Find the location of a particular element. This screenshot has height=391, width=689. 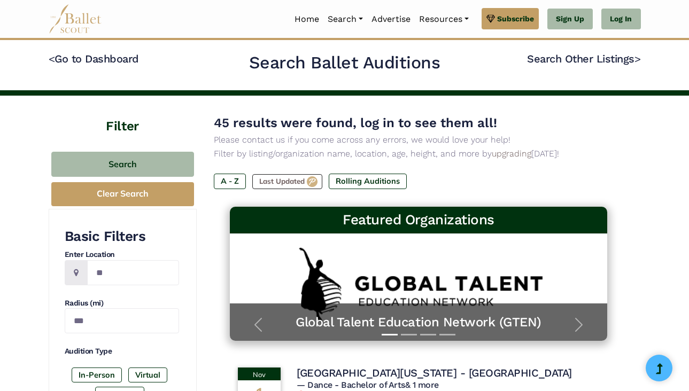

button: Slide 4 is located at coordinates (448, 335).